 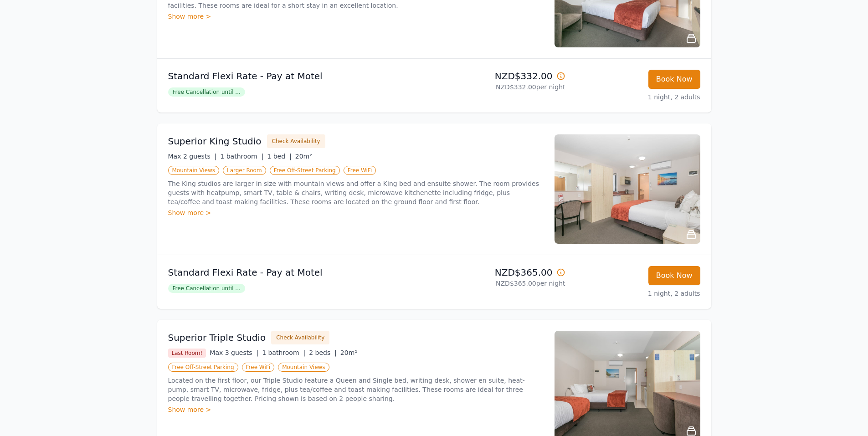 What do you see at coordinates (355, 192) in the screenshot?
I see `p: The King studios are larger in size with mountain views and offer a King bed and ensuite shower. ...` at bounding box center [355, 192].